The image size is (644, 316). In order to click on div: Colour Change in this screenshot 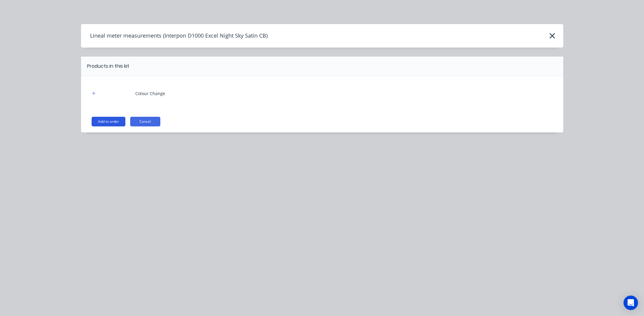, I will do `click(150, 93)`.